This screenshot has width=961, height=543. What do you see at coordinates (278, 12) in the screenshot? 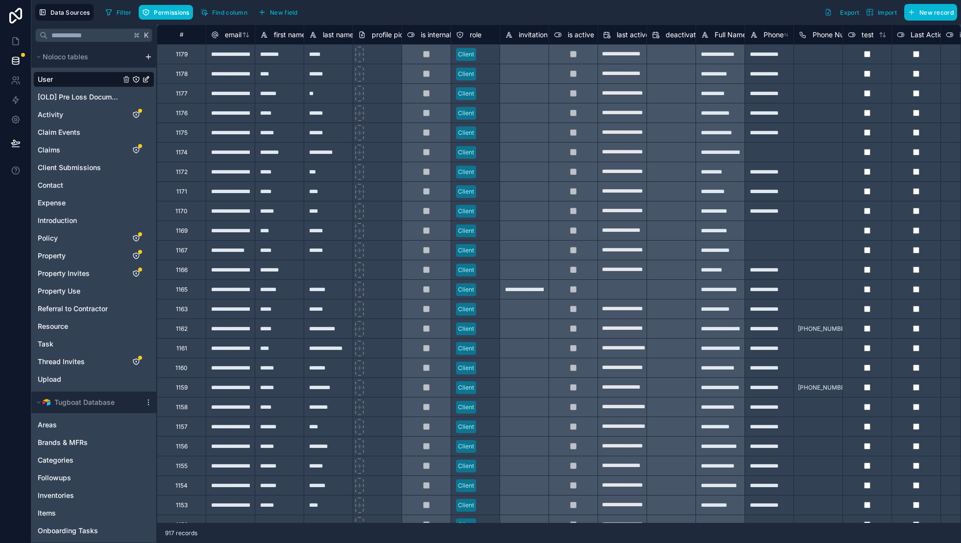
I see `button: New field` at bounding box center [278, 12].